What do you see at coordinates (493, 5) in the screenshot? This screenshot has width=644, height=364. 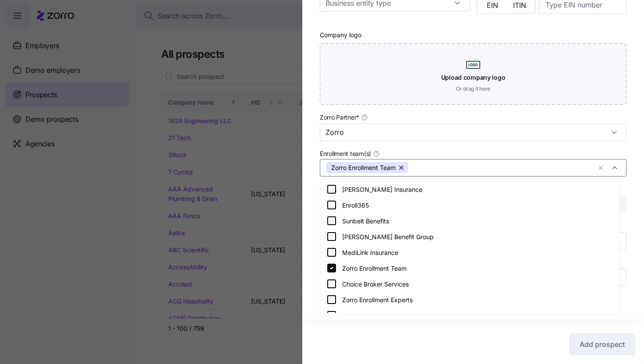 I see `span: EIN` at bounding box center [493, 5].